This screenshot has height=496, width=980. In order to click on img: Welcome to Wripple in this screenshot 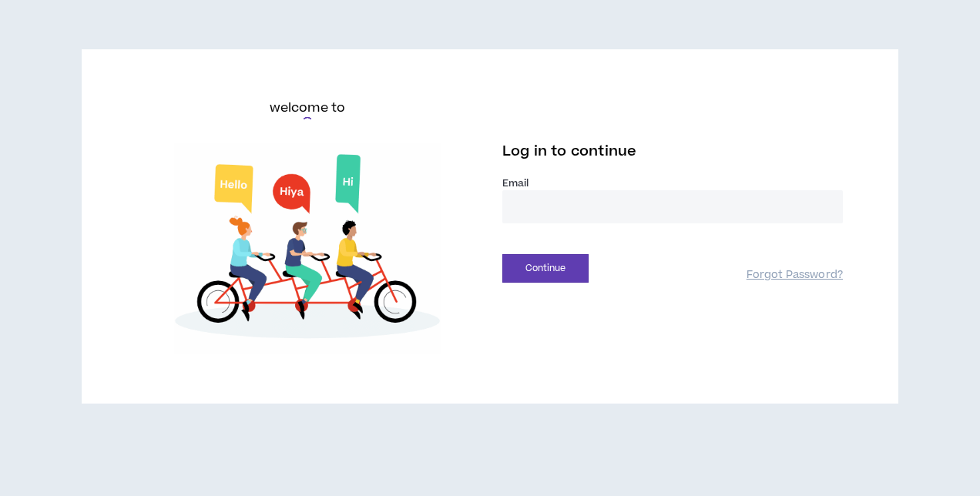, I will do `click(307, 249)`.